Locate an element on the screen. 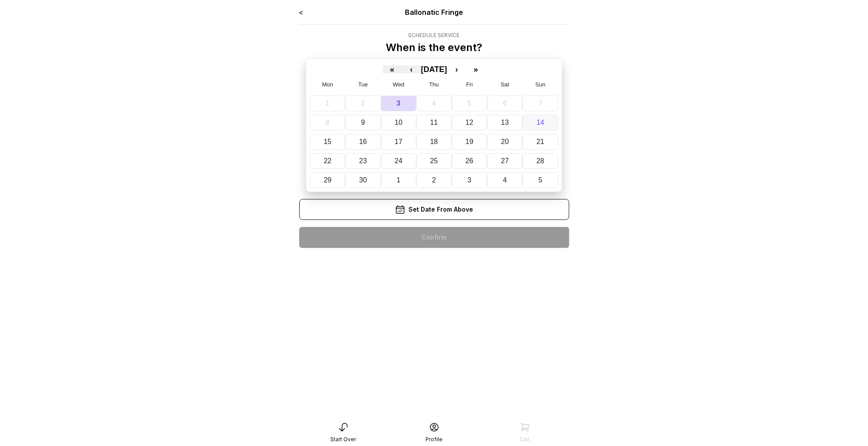 This screenshot has height=446, width=868. button: September 4, 2025 is located at coordinates (434, 103).